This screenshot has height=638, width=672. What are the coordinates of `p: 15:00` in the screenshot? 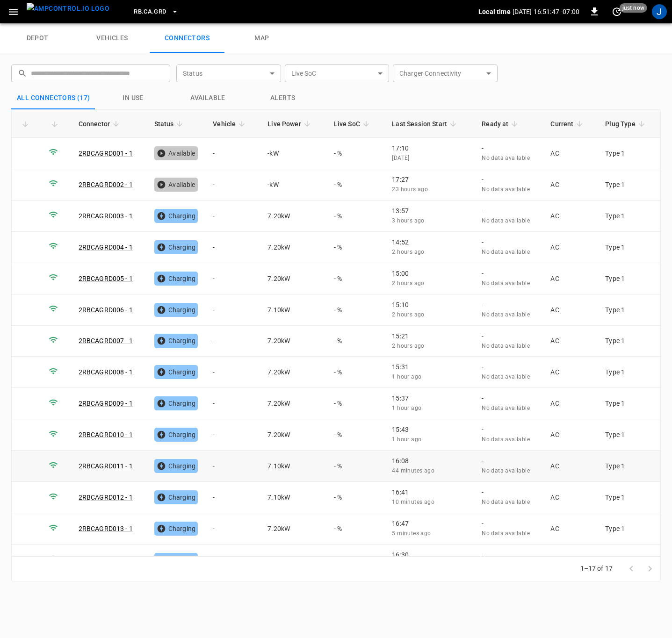 It's located at (430, 273).